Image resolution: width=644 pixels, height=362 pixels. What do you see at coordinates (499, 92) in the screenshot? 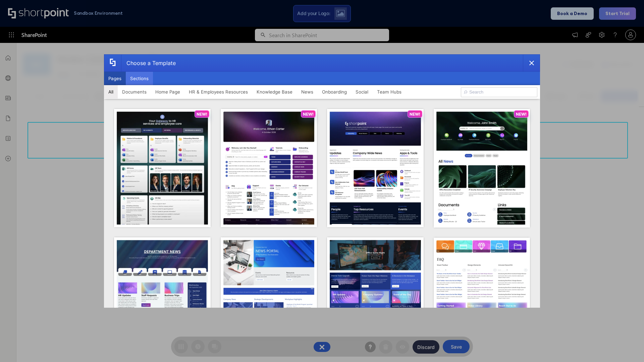
I see `input: Search` at bounding box center [499, 92].